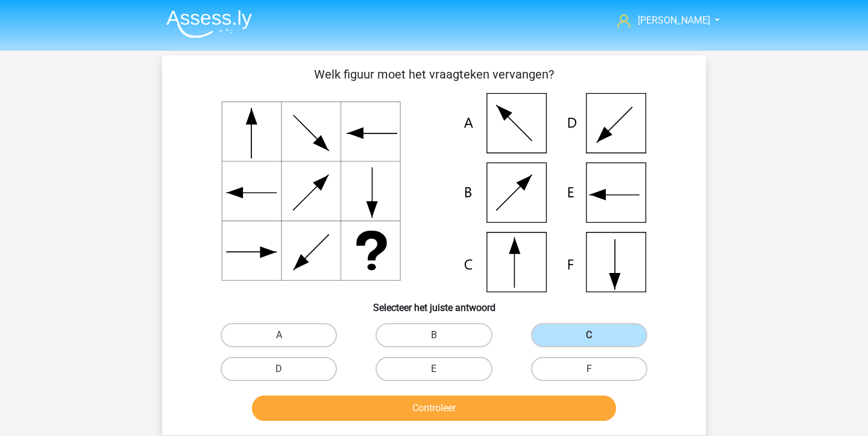  Describe the element at coordinates (434, 303) in the screenshot. I see `h6: Selecteer het juiste antwoord` at that location.